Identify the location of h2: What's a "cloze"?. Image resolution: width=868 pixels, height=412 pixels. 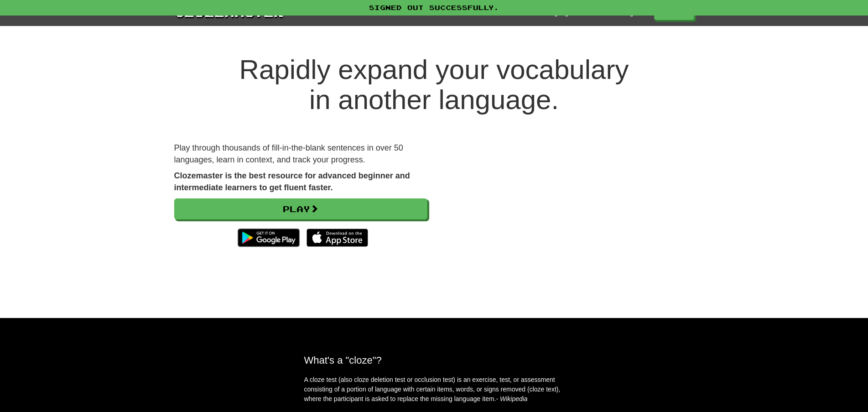
(434, 360).